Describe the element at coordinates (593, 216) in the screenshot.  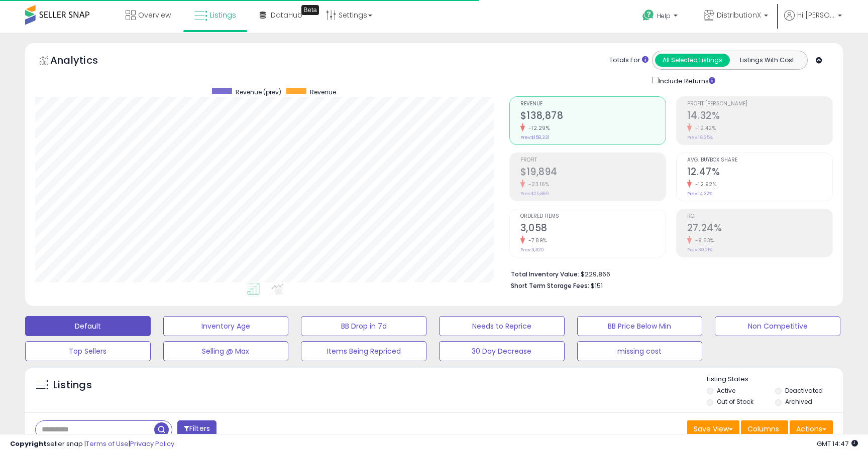
I see `span: Ordered Items` at that location.